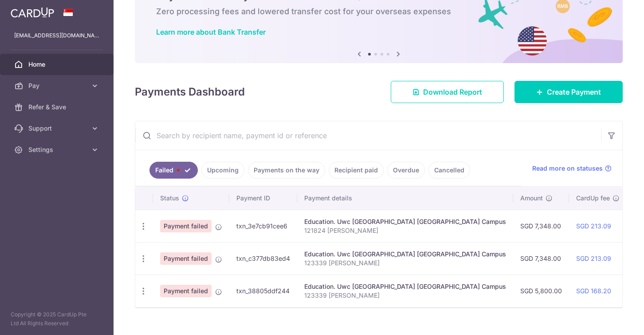 The height and width of the screenshot is (335, 644). What do you see at coordinates (211, 32) in the screenshot?
I see `a: Learn more about Bank Transfer` at bounding box center [211, 32].